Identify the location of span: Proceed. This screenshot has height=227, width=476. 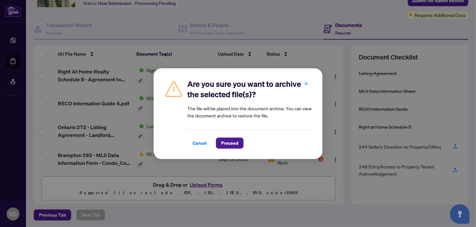
(229, 143).